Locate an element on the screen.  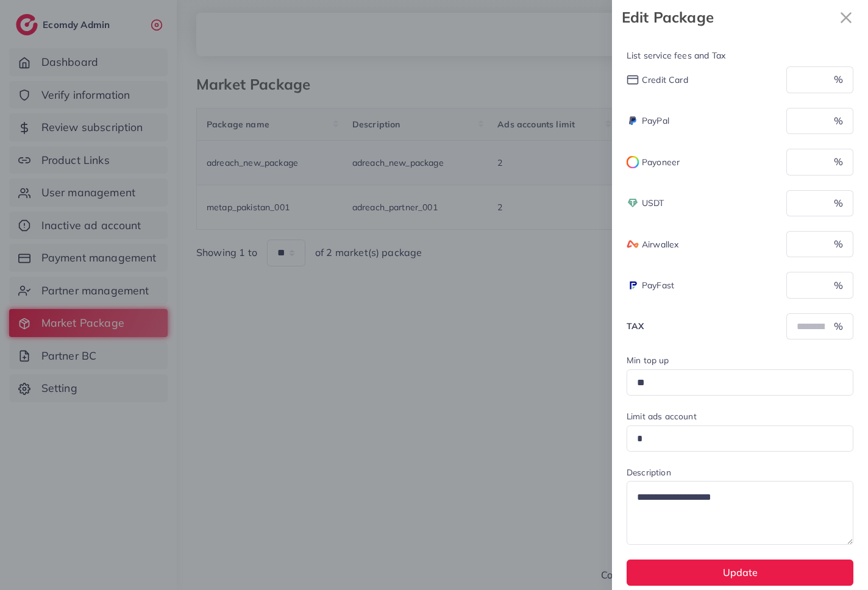
label: Description is located at coordinates (648, 472).